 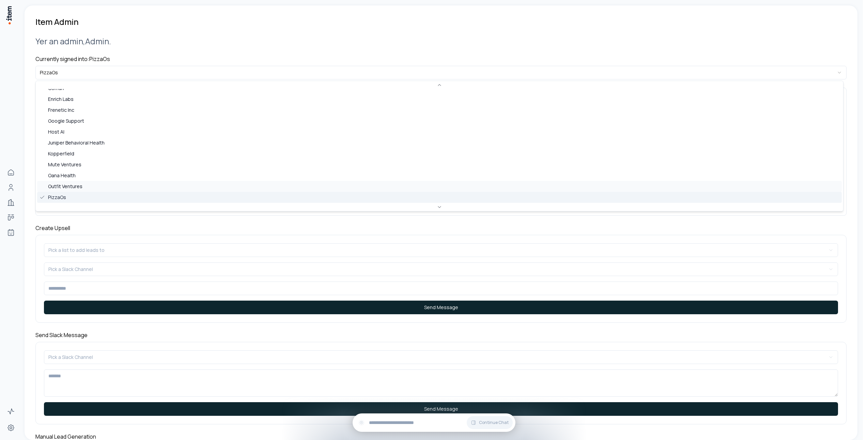 What do you see at coordinates (56, 133) in the screenshot?
I see `span: Host AI` at bounding box center [56, 133].